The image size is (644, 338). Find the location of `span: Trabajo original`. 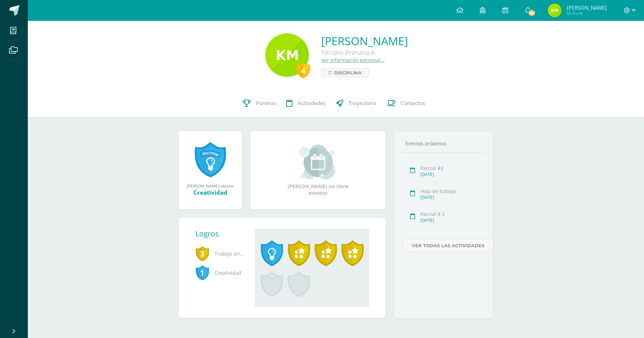

span: Trabajo original is located at coordinates (220, 253).